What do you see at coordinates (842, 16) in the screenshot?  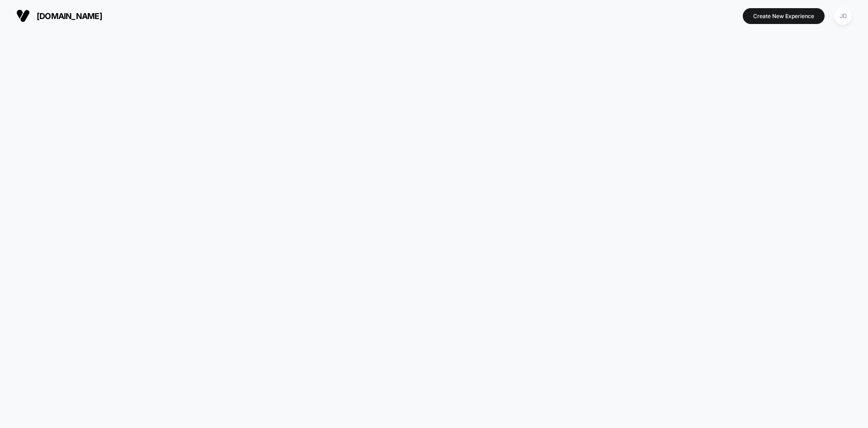 I see `div: JD` at bounding box center [842, 16].